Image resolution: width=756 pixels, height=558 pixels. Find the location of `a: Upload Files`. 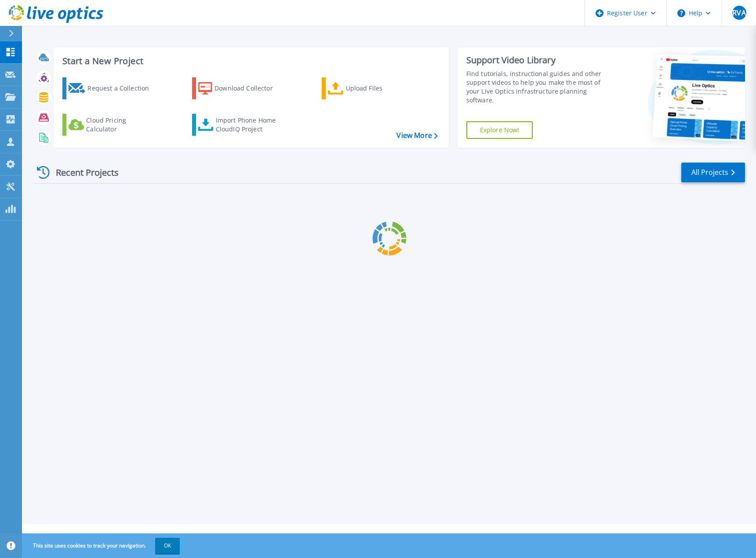

a: Upload Files is located at coordinates (370, 88).